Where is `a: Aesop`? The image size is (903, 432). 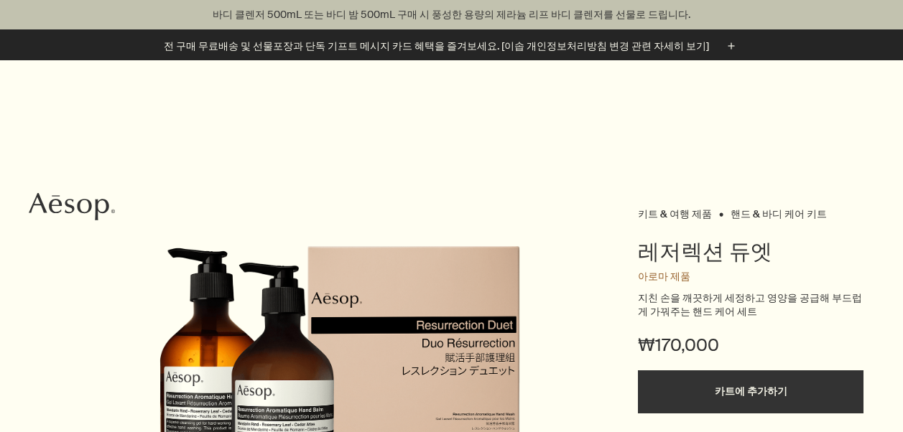 a: Aesop is located at coordinates (72, 208).